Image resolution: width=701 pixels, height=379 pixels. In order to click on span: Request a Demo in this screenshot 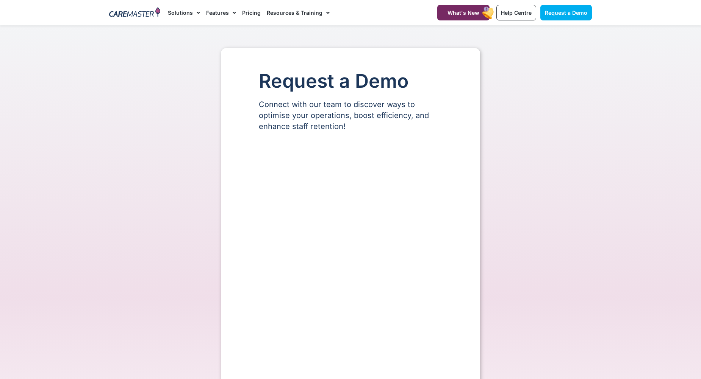, I will do `click(566, 12)`.